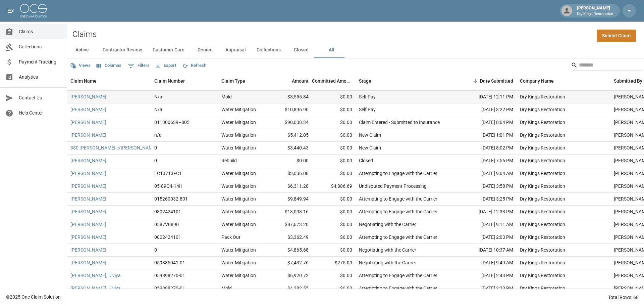 This screenshot has width=644, height=306. What do you see at coordinates (497, 81) in the screenshot?
I see `div: Date Submitted` at bounding box center [497, 81].